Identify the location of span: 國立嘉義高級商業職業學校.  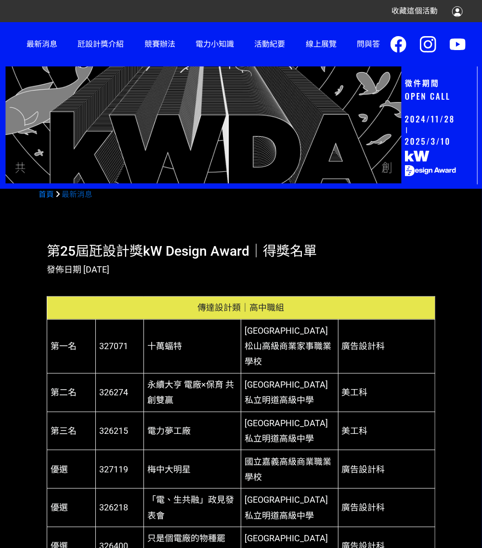
(288, 469).